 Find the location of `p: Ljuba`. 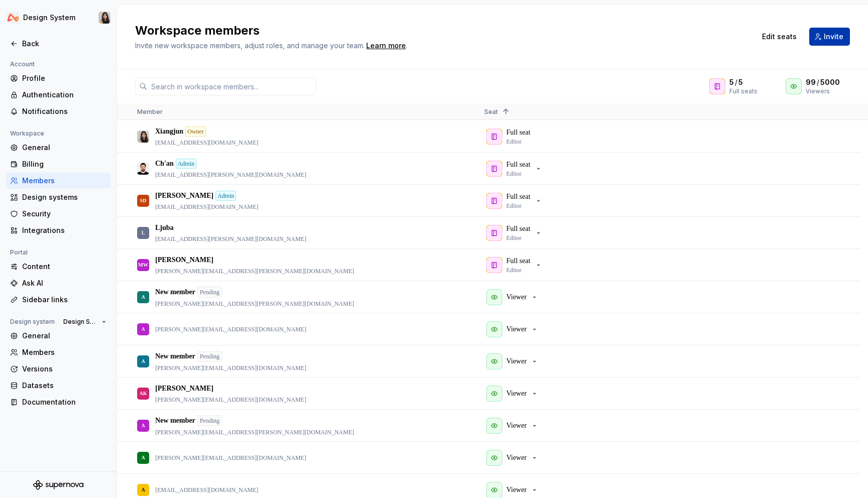

p: Ljuba is located at coordinates (164, 228).